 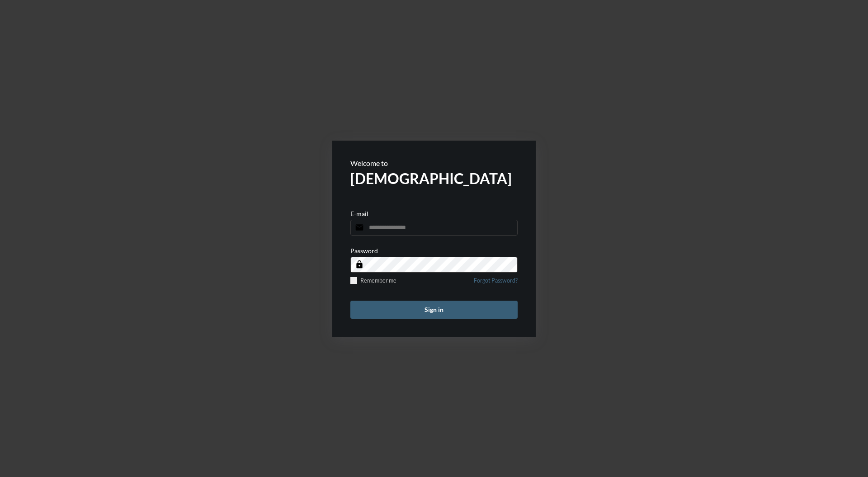 I want to click on label: Remember me, so click(x=374, y=280).